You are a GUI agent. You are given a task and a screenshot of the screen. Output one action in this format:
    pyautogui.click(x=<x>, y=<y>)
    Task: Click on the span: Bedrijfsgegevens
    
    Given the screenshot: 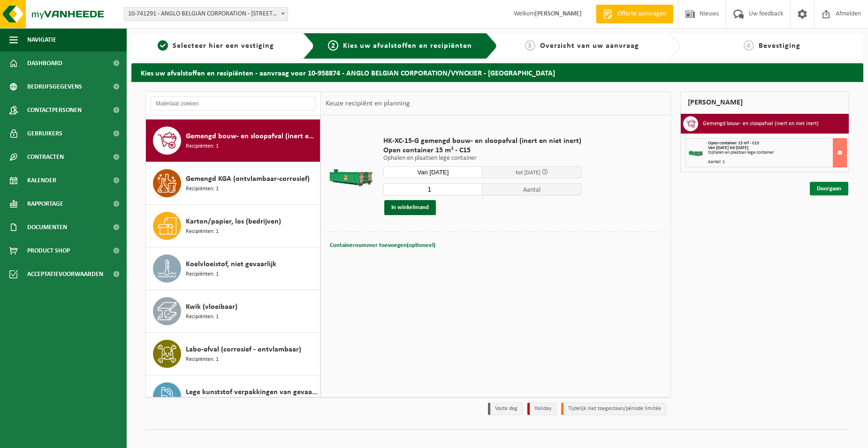 What is the action you would take?
    pyautogui.click(x=55, y=87)
    